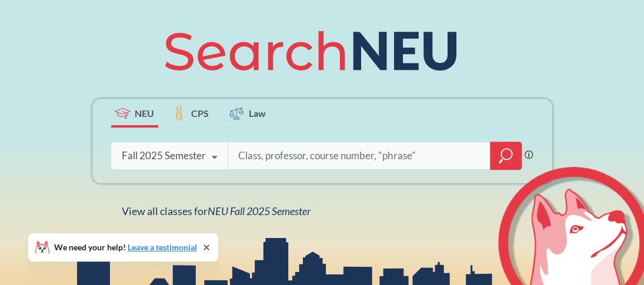 This screenshot has height=285, width=644. I want to click on div: magnifying glass, so click(505, 156).